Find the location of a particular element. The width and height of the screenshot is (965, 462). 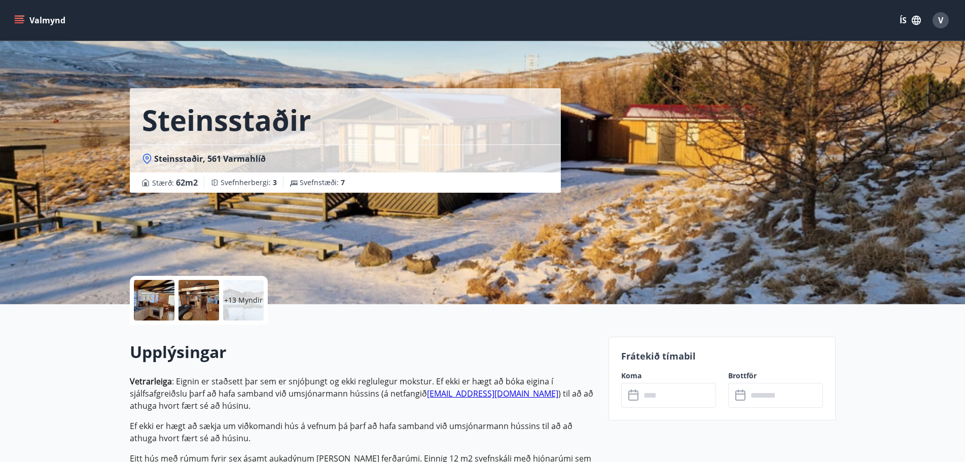

label: Koma is located at coordinates (669, 376).